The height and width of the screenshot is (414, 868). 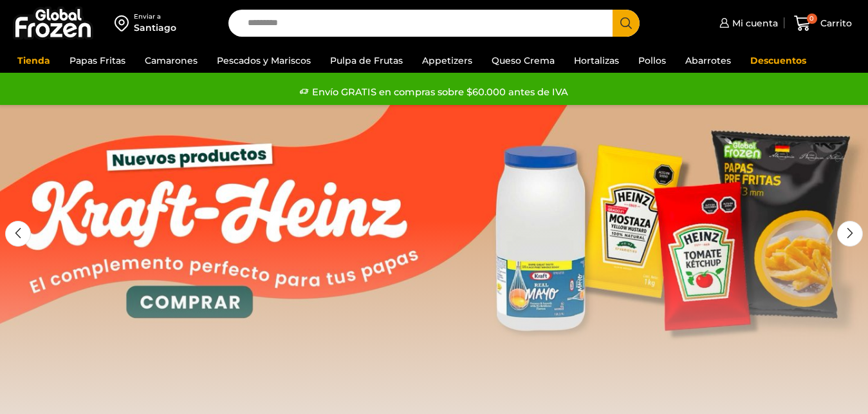 What do you see at coordinates (778, 61) in the screenshot?
I see `a: Descuentos` at bounding box center [778, 61].